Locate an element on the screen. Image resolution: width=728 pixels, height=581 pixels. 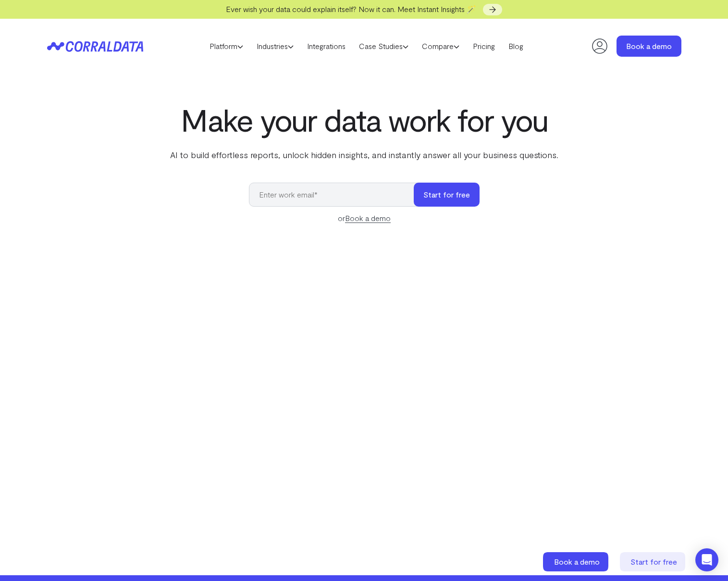
p: AI to build effortless reports, unlock hidden insights, and instantly answer all your business qu... is located at coordinates (364, 155).